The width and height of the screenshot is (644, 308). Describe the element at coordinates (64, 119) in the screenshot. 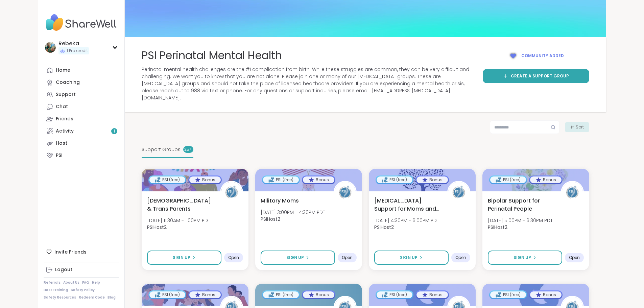

I see `div: Friends` at that location.